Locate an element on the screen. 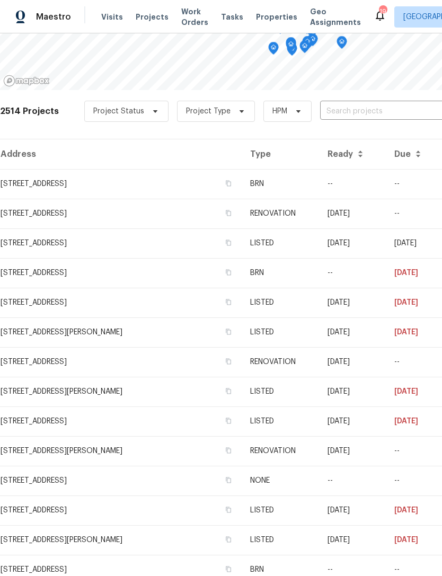 The height and width of the screenshot is (576, 442). span: Geo Assignments is located at coordinates (335, 17).